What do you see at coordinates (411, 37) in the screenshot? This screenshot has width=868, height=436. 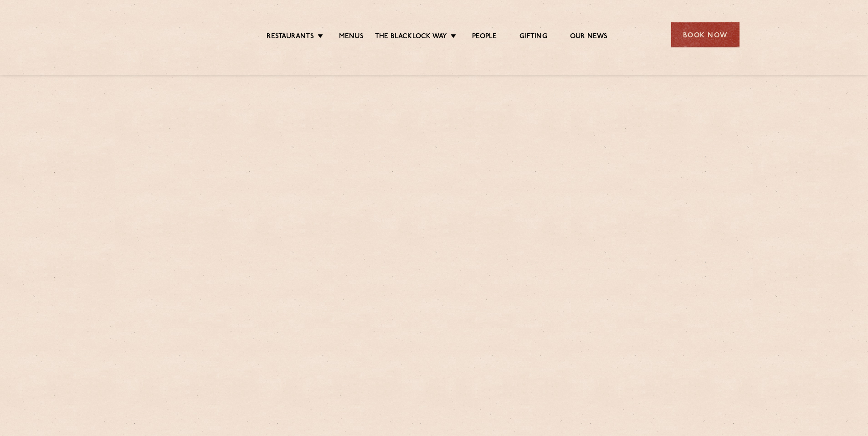 I see `a: The Blacklock Way` at bounding box center [411, 37].